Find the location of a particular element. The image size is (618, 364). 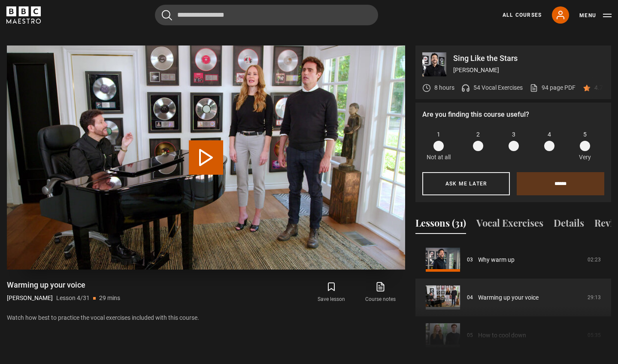

button: Details is located at coordinates (568, 225).